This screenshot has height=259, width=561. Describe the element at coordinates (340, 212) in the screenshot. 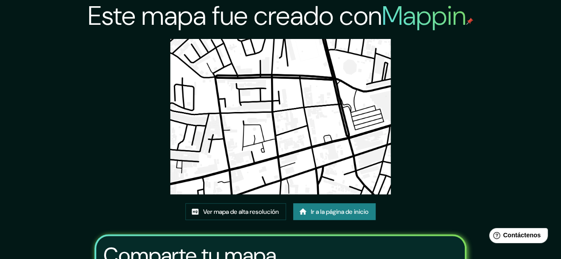

I see `font: Ir a la página de inicio` at that location.